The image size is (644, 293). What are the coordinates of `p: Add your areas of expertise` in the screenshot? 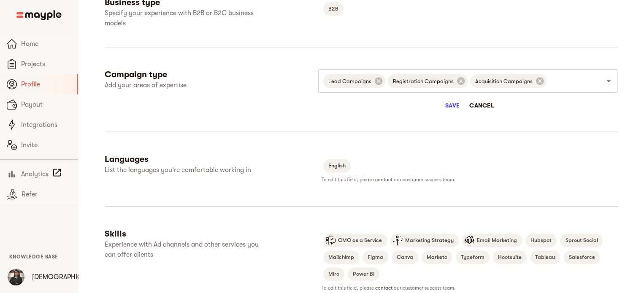 It's located at (185, 85).